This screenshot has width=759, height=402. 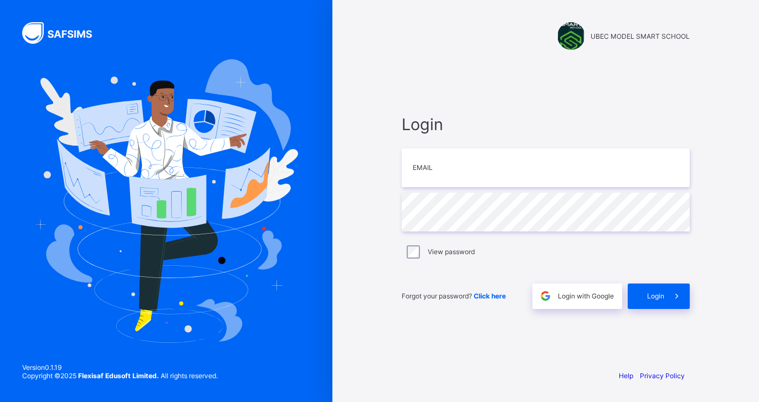 What do you see at coordinates (454, 296) in the screenshot?
I see `span: Forgot your password?` at bounding box center [454, 296].